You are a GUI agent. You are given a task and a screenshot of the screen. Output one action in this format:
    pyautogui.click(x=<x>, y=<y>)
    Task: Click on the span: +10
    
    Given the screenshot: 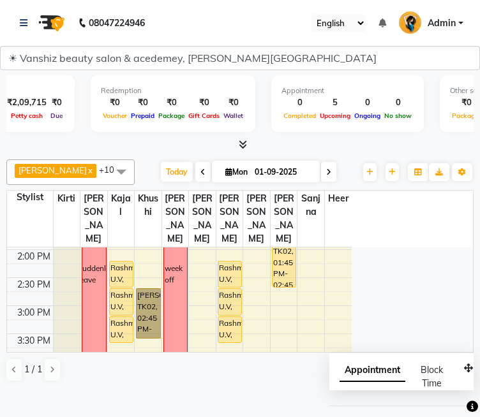 What is the action you would take?
    pyautogui.click(x=111, y=170)
    